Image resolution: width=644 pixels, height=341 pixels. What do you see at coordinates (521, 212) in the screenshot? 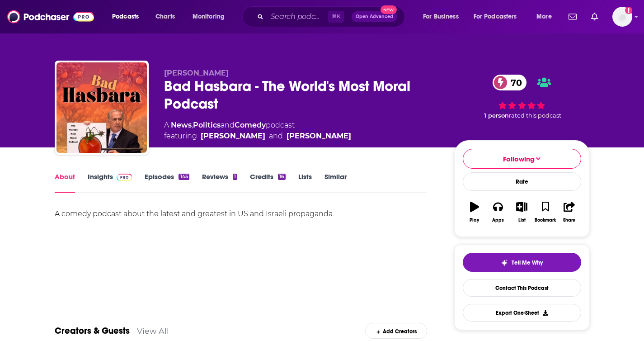
I see `button: List` at bounding box center [521, 212].